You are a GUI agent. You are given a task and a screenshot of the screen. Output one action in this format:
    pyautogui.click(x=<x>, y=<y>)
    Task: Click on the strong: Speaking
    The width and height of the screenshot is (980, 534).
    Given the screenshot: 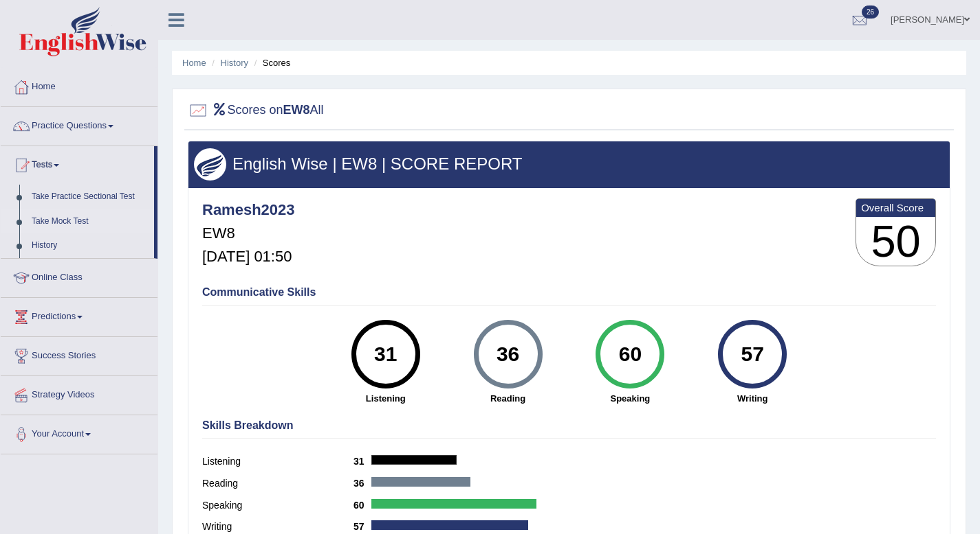 What is the action you would take?
    pyautogui.click(x=630, y=399)
    